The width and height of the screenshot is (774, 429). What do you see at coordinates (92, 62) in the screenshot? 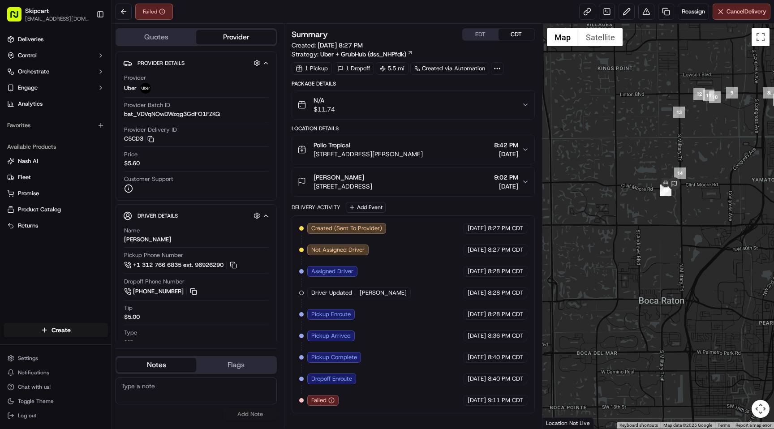
I see `input: Got a question? Start typing here...` at bounding box center [92, 62].